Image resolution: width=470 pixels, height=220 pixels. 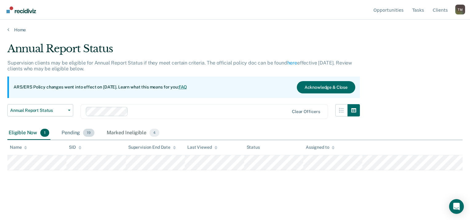 I want to click on a: Home, so click(x=235, y=30).